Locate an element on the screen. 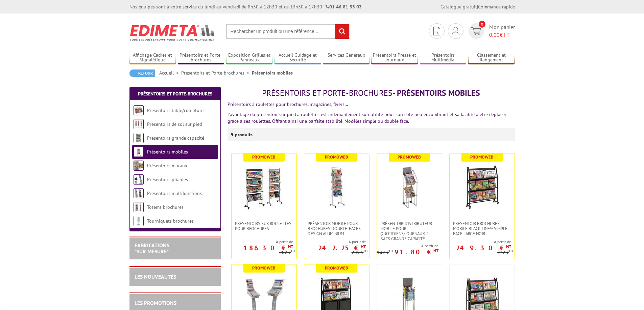 This screenshot has width=644, height=310. p: 207 € is located at coordinates (287, 252).